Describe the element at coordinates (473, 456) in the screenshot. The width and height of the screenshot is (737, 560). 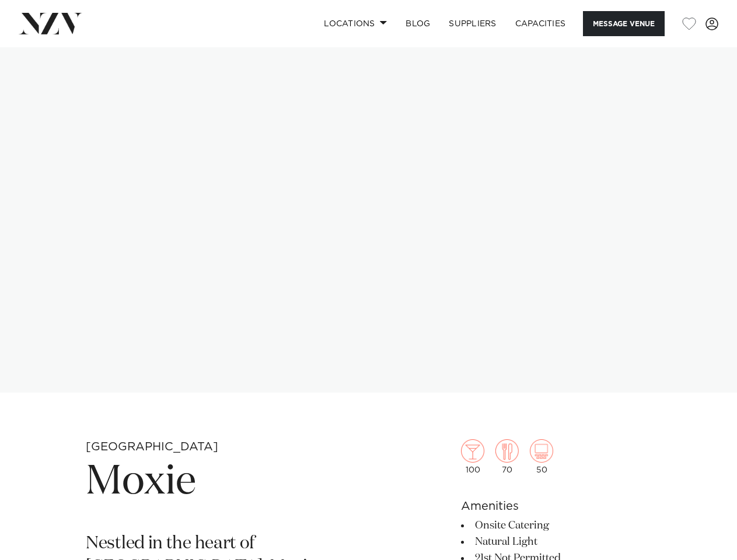
I see `div: 100` at that location.